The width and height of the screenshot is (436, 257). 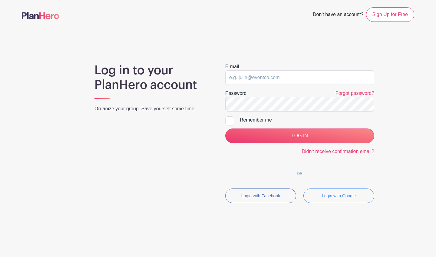 I want to click on button: Login with Google, so click(x=339, y=196).